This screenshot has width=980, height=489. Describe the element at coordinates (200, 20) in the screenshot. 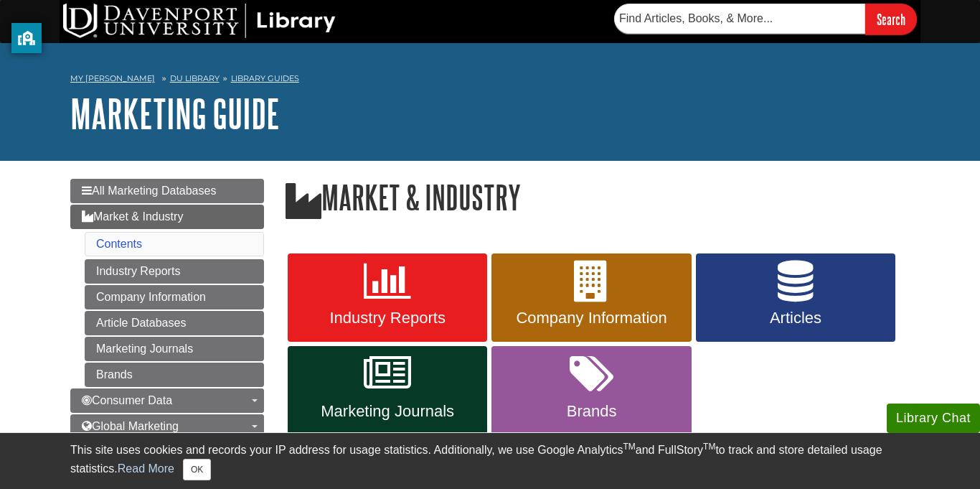

I see `img: DU Library` at that location.